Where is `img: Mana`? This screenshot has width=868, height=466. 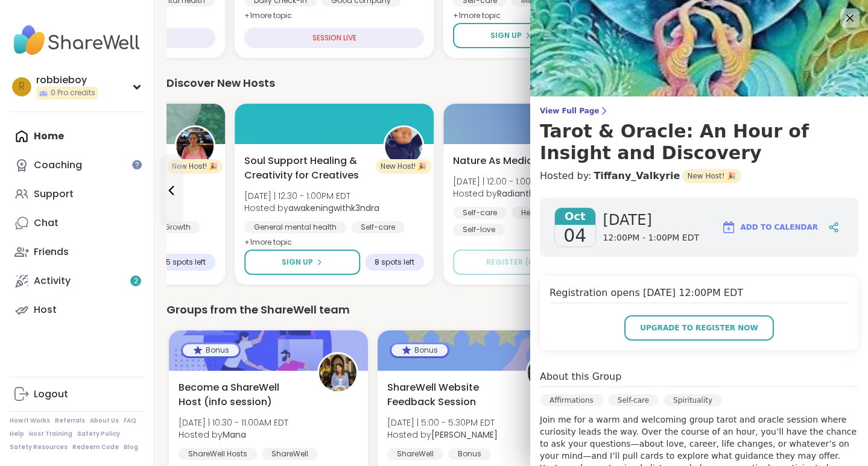 img: Mana is located at coordinates (338, 373).